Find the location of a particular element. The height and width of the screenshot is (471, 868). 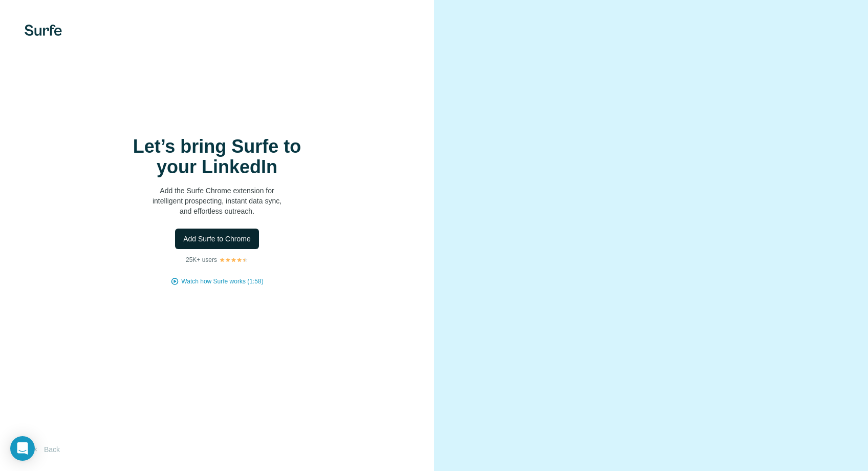

img: Surfe's logo is located at coordinates (43, 30).